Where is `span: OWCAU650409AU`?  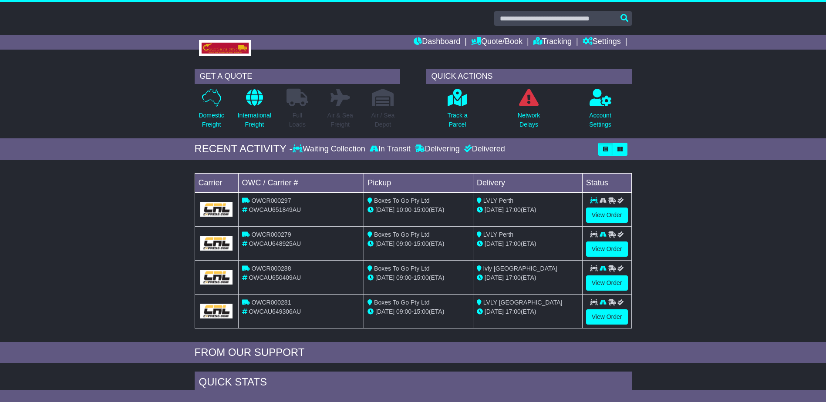
span: OWCAU650409AU is located at coordinates (275, 278).